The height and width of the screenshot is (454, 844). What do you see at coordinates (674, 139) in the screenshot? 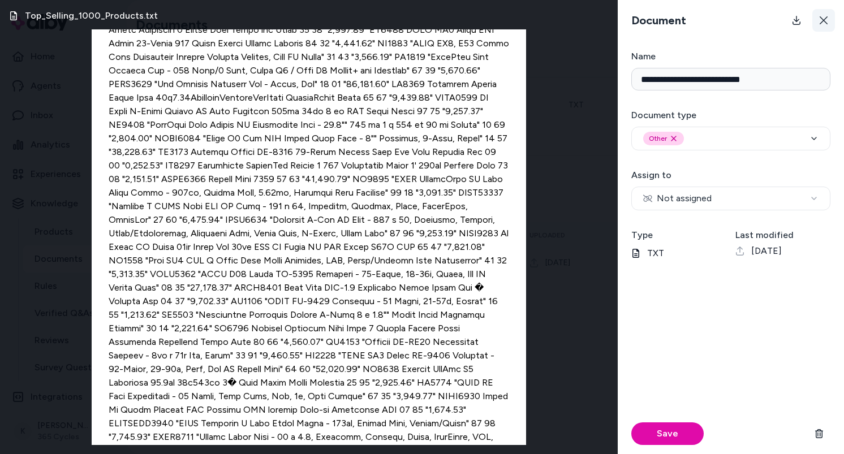
I see `button: Remove other option` at bounding box center [674, 139].